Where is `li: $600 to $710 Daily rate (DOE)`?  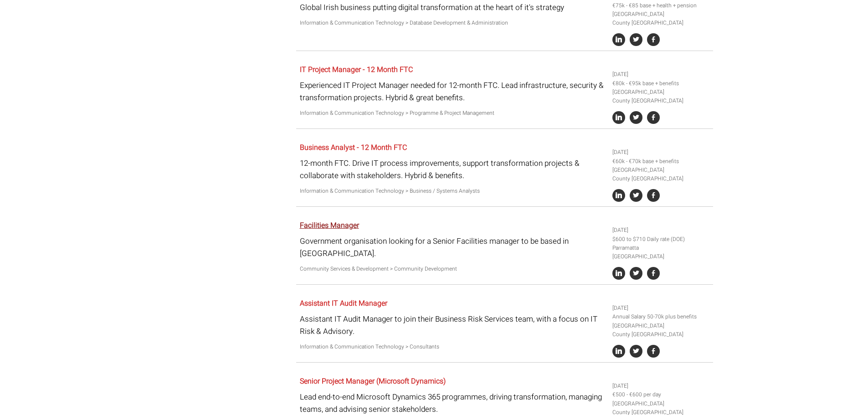 li: $600 to $710 Daily rate (DOE) is located at coordinates (662, 239).